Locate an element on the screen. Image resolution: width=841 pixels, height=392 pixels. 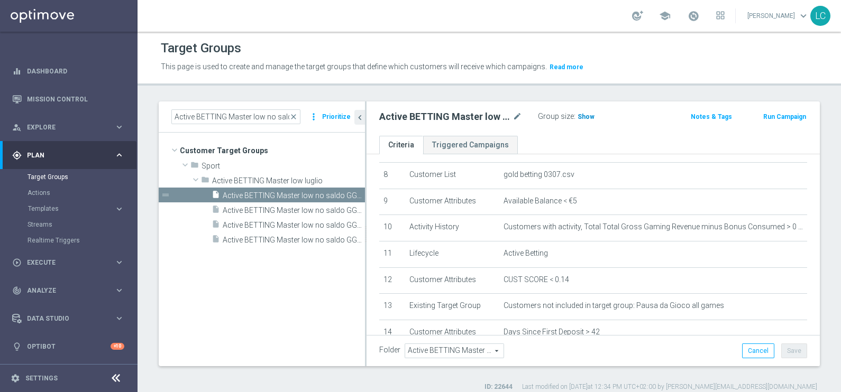
button: Data Studio keyboard_arrow_right is located at coordinates (68, 319).